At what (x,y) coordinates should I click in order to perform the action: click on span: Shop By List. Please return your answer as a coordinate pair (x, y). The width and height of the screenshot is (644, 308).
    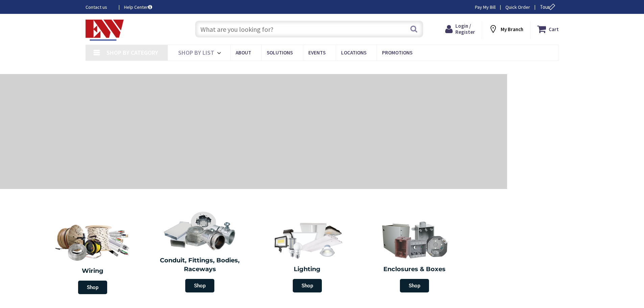
    Looking at the image, I should click on (196, 52).